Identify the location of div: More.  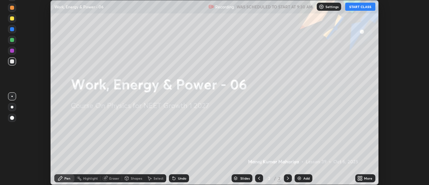
(368, 178).